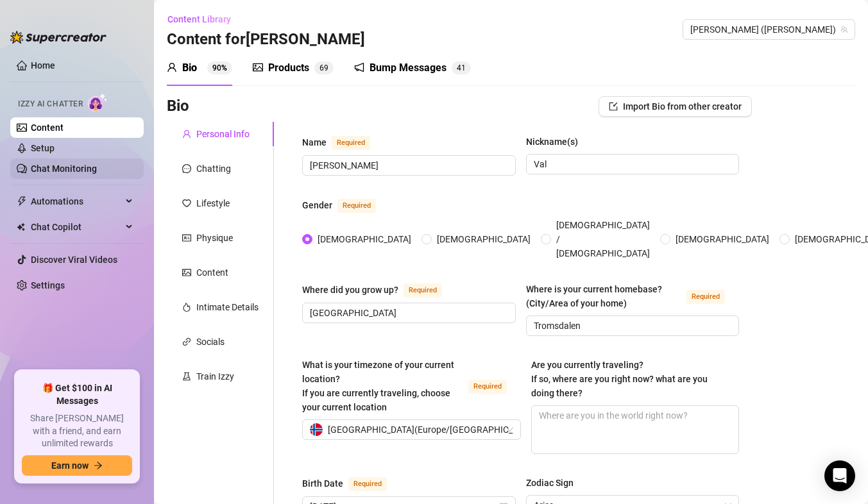  Describe the element at coordinates (359, 67) in the screenshot. I see `span: notification` at that location.